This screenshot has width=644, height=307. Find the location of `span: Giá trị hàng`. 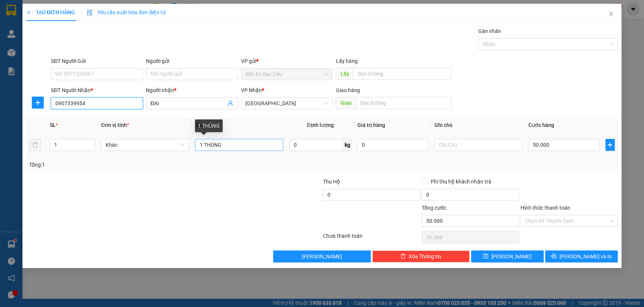

span: Giá trị hàng is located at coordinates (371, 125).